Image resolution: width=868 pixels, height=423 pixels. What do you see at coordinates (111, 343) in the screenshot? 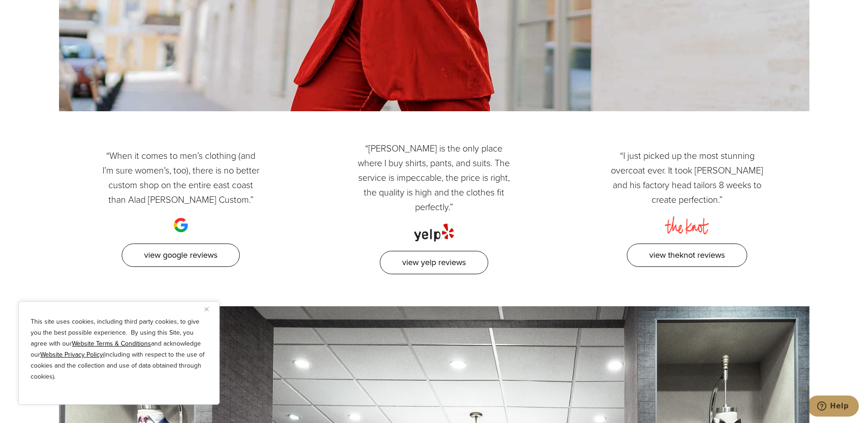
I see `u: Website Terms & Conditions` at bounding box center [111, 343].